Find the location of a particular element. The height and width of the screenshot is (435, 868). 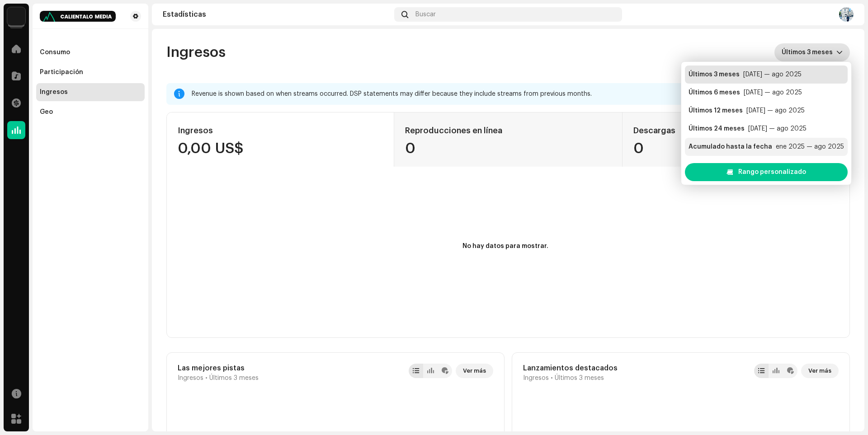

span: Buscar is located at coordinates (425, 14).